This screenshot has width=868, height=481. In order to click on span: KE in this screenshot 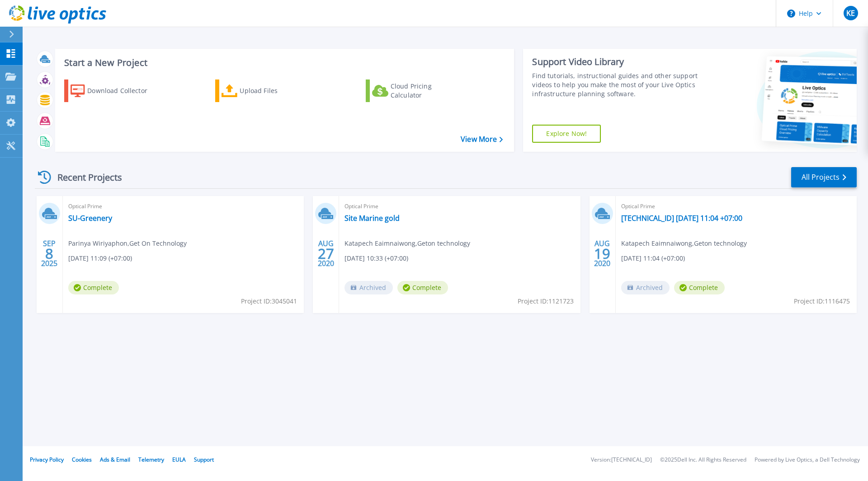, I will do `click(850, 13)`.